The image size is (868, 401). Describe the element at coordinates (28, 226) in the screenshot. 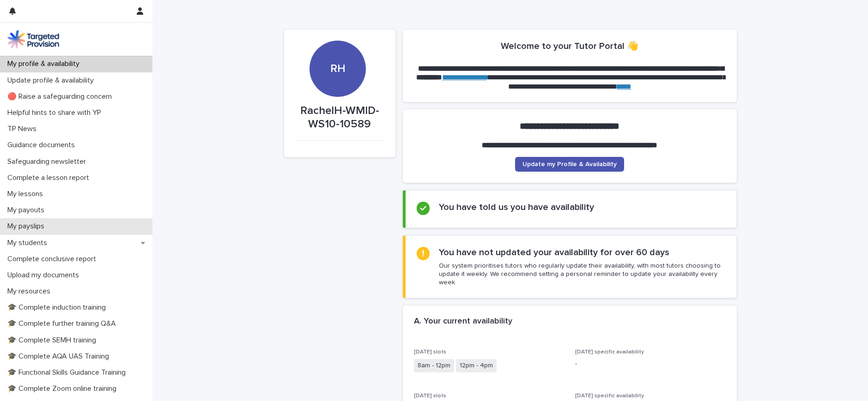

I see `p: My payslips` at that location.